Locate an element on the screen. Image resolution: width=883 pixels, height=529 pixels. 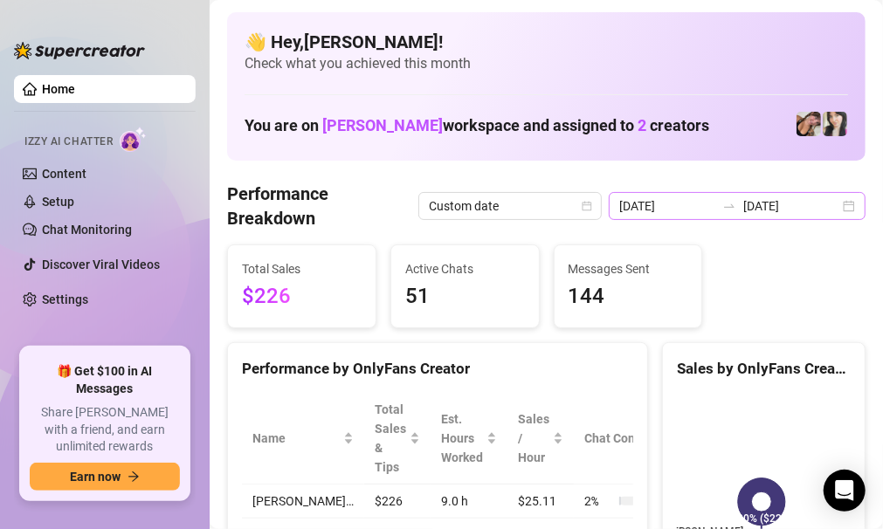
span: Chat Conversion is located at coordinates (640, 439).